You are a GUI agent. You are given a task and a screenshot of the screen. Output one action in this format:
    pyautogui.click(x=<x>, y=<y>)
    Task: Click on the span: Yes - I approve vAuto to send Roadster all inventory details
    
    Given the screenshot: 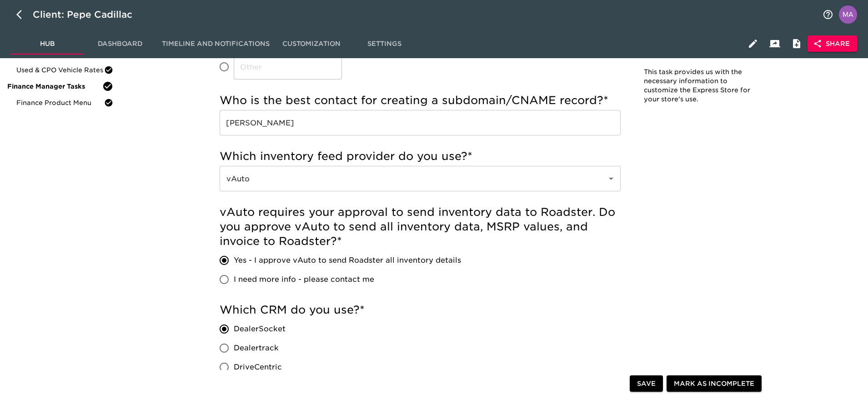 What is the action you would take?
    pyautogui.click(x=348, y=260)
    